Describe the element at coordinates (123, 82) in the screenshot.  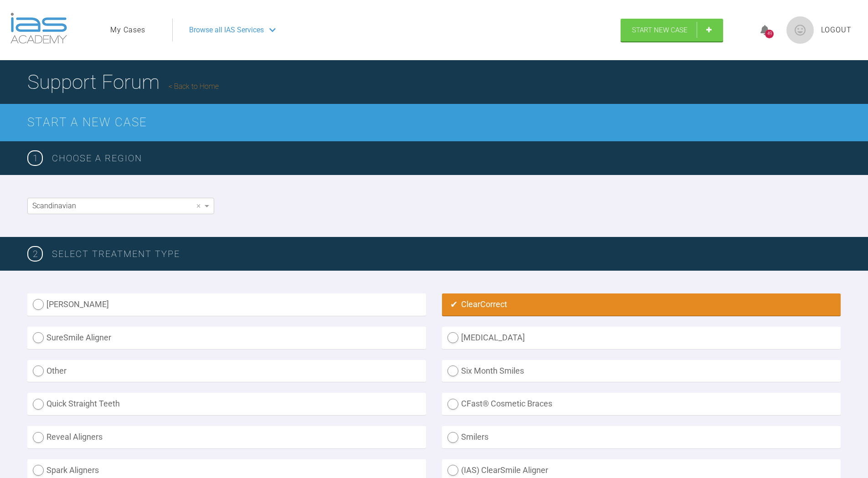
I see `h1: Support Forum` at that location.